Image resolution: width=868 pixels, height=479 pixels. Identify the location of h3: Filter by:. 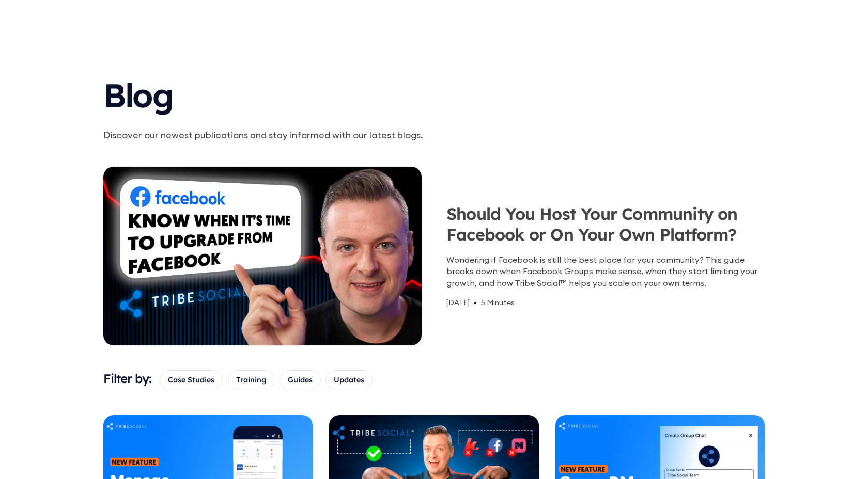
(127, 379).